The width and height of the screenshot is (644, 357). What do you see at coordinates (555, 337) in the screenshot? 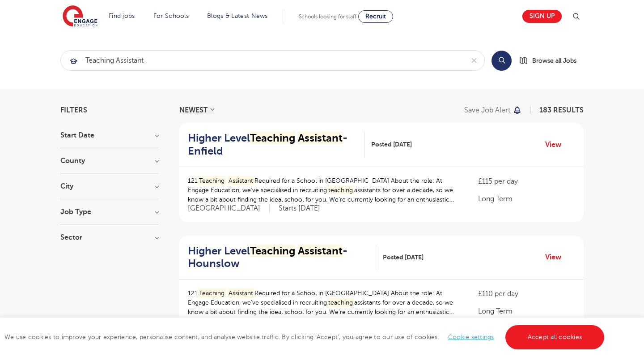
I see `a: Accept all cookies` at bounding box center [555, 337].